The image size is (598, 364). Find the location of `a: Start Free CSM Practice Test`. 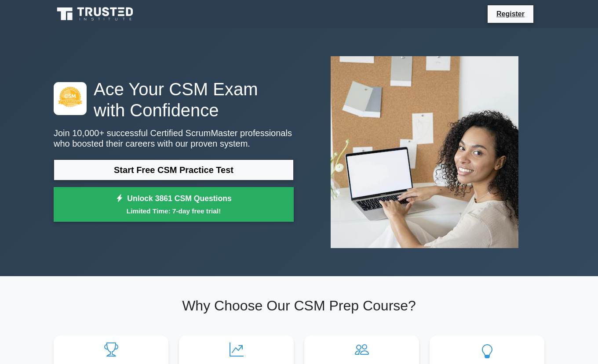

a: Start Free CSM Practice Test is located at coordinates (174, 170).